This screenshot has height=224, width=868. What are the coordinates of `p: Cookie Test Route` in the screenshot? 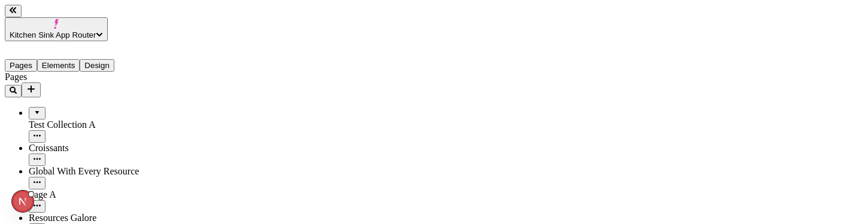 It's located at (90, 15).